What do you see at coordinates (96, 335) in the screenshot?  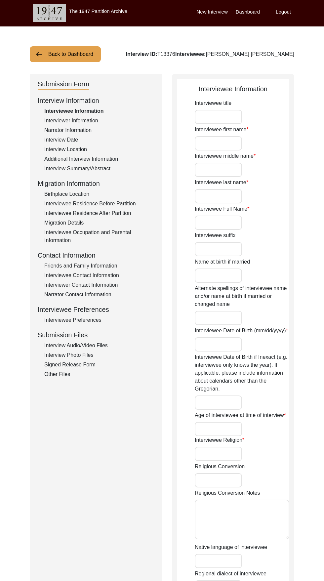 I see `div: Submission Files` at bounding box center [96, 335].